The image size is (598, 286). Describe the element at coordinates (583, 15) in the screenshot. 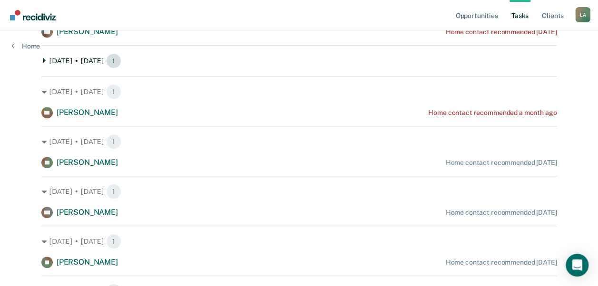

I see `div: L A` at that location.